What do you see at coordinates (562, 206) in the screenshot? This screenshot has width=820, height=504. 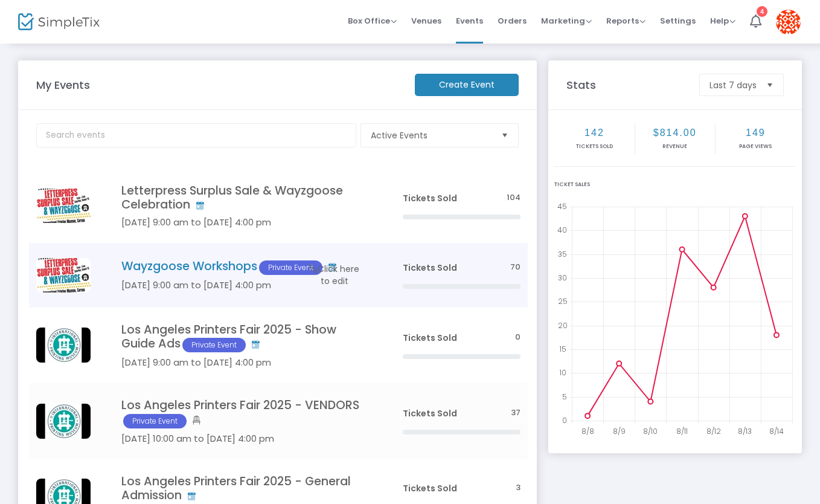 I see `text: 45` at bounding box center [562, 206].